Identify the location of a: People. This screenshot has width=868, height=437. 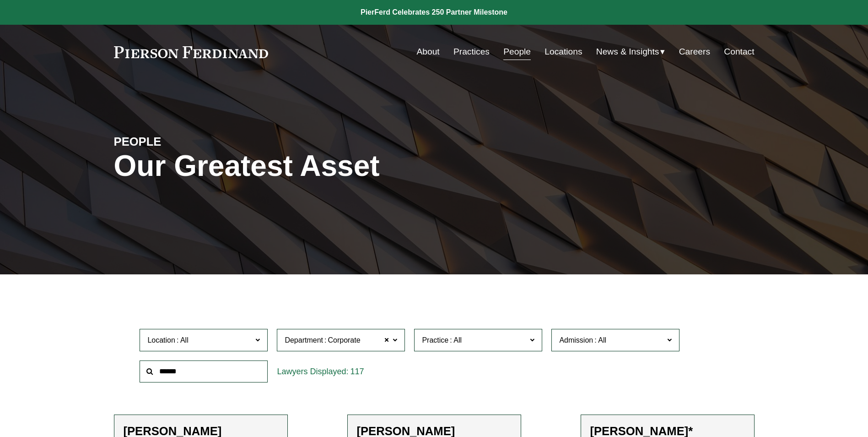
(517, 52).